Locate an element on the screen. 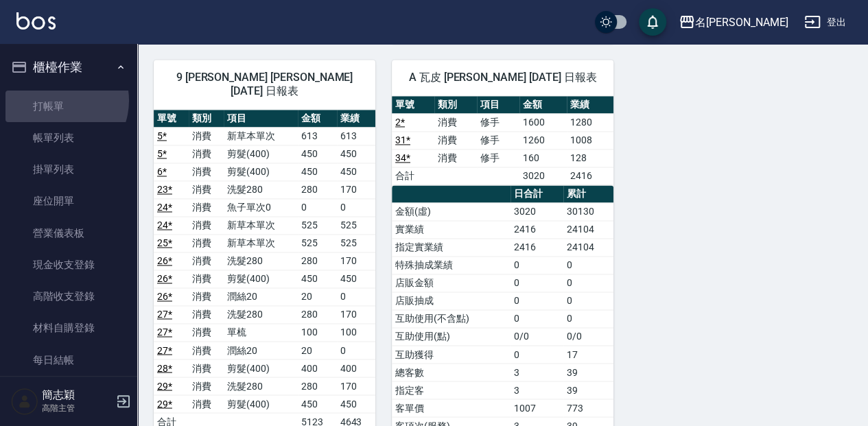 The image size is (868, 426). button: 櫃檯作業 is located at coordinates (69, 67).